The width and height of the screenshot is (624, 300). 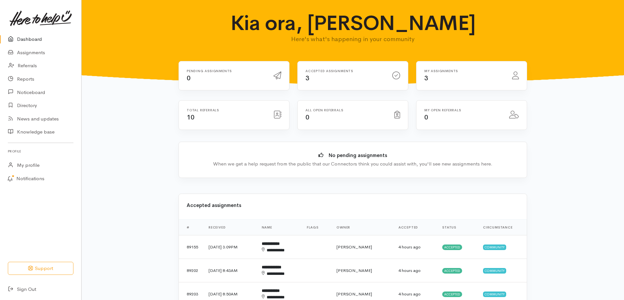 I want to click on b: Accepted assignments, so click(x=214, y=205).